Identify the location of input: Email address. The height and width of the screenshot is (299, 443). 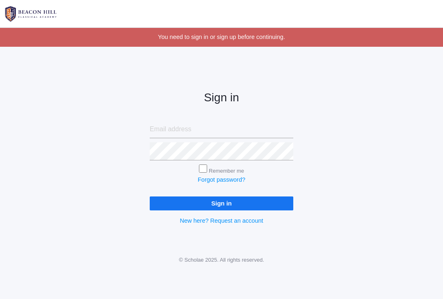
(221, 130).